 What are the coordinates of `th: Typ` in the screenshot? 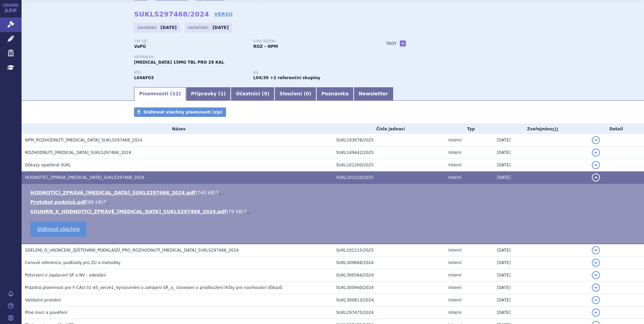 It's located at (469, 129).